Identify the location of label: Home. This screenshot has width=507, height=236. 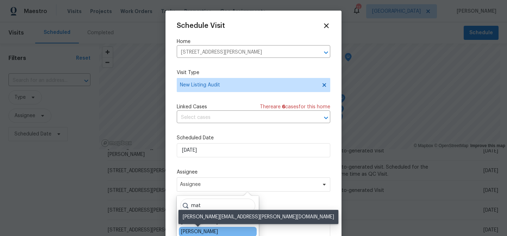
(253, 42).